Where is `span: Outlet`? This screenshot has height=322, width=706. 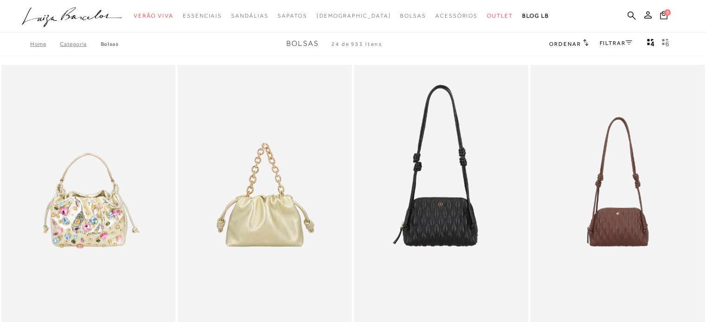 span: Outlet is located at coordinates (500, 16).